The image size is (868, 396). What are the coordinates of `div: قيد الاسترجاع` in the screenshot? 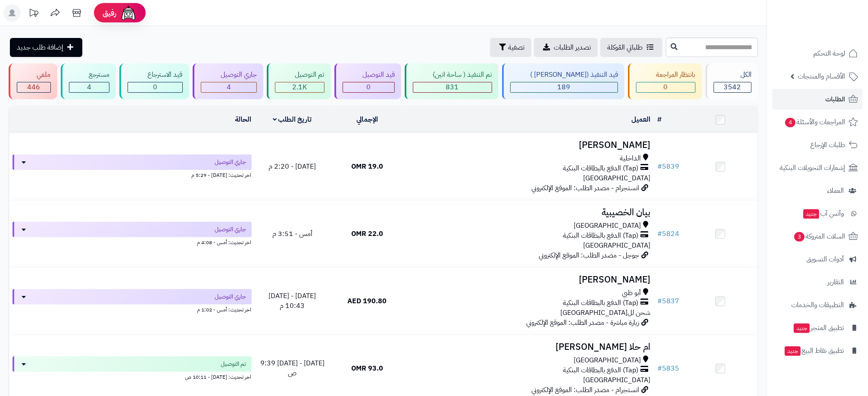 It's located at (155, 74).